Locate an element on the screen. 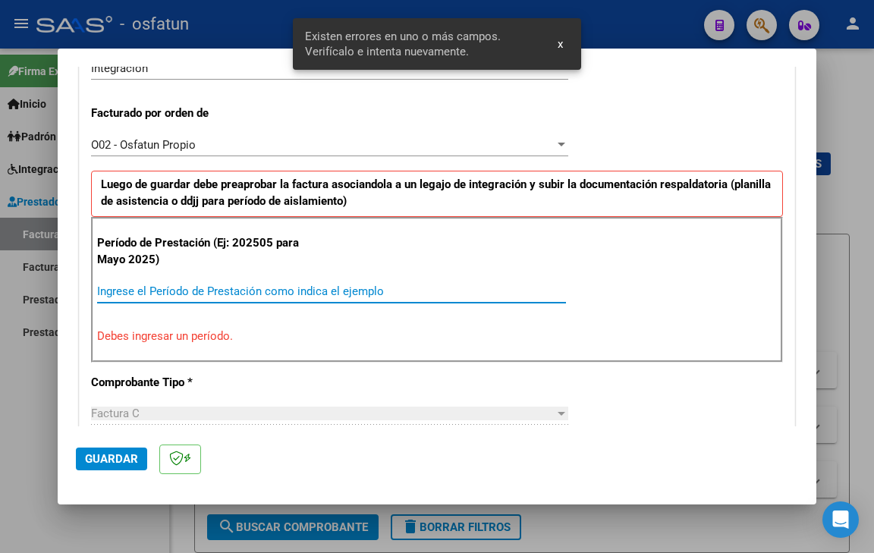 This screenshot has height=553, width=874. span: Existen errores en uno o más campos. Verifícalo e intenta nuevamente. is located at coordinates (422, 44).